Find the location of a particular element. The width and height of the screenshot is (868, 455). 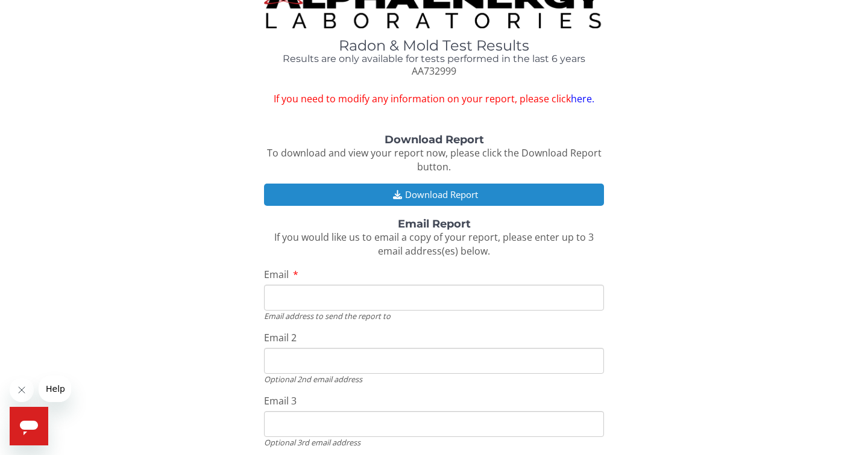

span: Email 3 is located at coordinates (280, 401).